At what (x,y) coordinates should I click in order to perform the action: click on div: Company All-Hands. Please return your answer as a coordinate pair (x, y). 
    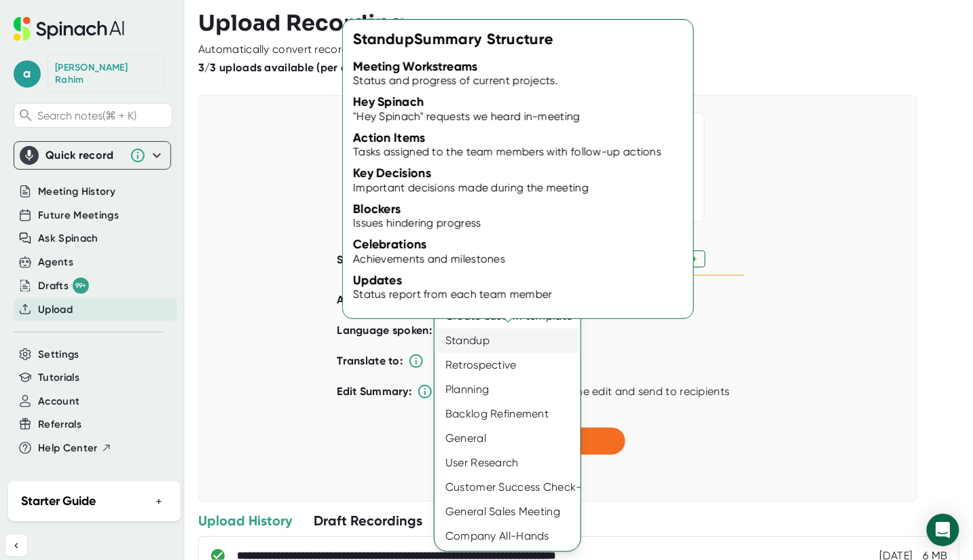
    Looking at the image, I should click on (507, 536).